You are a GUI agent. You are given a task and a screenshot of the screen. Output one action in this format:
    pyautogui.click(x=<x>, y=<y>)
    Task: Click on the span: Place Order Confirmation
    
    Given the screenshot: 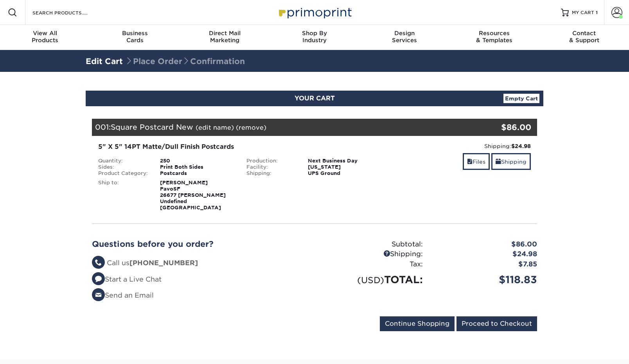 What is the action you would take?
    pyautogui.click(x=185, y=61)
    